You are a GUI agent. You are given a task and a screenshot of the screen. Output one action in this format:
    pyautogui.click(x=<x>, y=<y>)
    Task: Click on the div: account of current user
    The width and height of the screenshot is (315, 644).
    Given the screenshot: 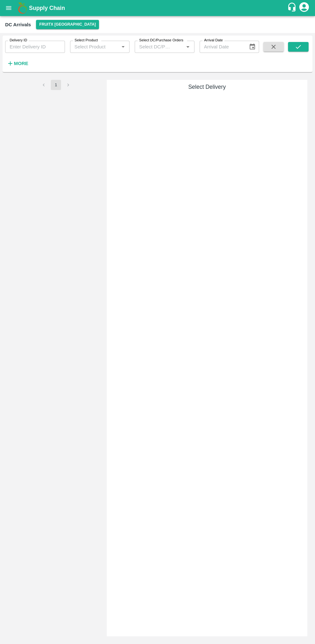 What is the action you would take?
    pyautogui.click(x=304, y=8)
    